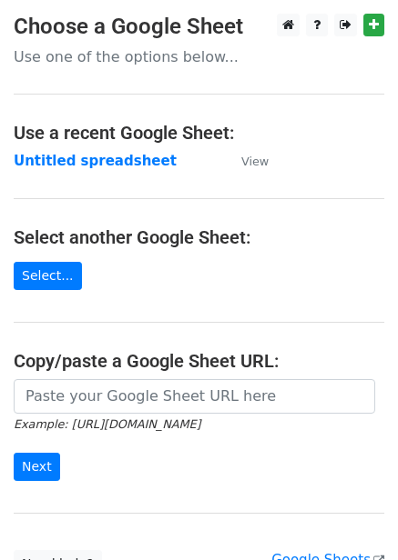 The image size is (398, 560). What do you see at coordinates (36, 467) in the screenshot?
I see `input: Next` at bounding box center [36, 467].